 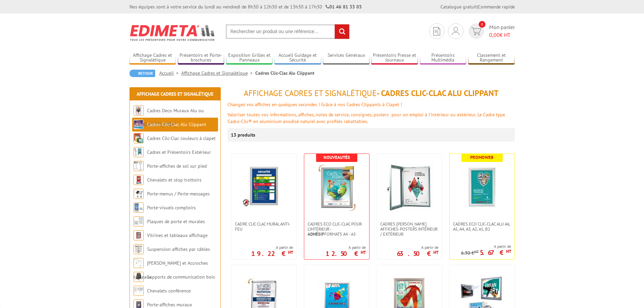 What do you see at coordinates (139, 152) in the screenshot?
I see `img: Cadres et Présentoirs Extérieur` at bounding box center [139, 152].